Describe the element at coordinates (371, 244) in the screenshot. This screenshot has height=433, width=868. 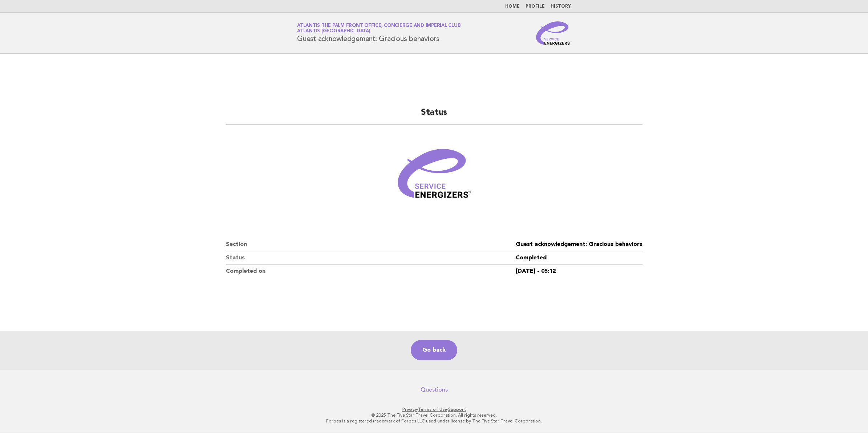
I see `dt: Section` at that location.